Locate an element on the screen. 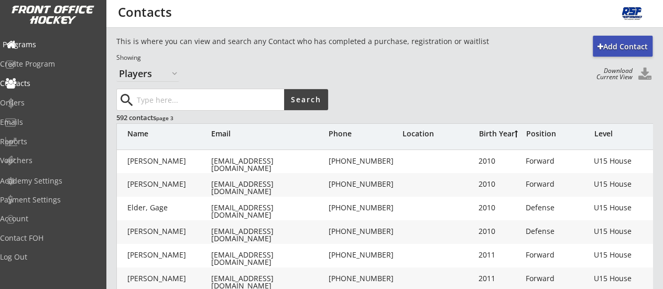 The width and height of the screenshot is (663, 289). div: Name is located at coordinates (169, 134).